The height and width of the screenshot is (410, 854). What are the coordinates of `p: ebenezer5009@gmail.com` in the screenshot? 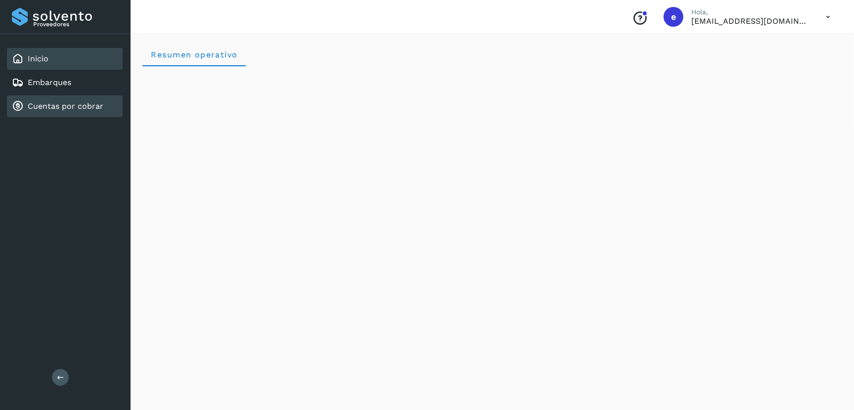 It's located at (750, 21).